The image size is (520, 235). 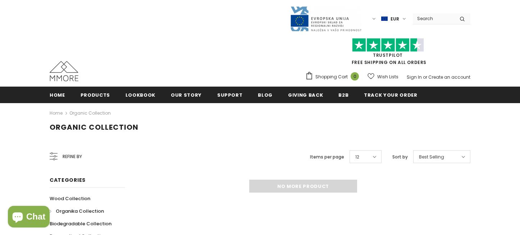 What do you see at coordinates (81, 224) in the screenshot?
I see `span: Biodegradable Collection` at bounding box center [81, 224].